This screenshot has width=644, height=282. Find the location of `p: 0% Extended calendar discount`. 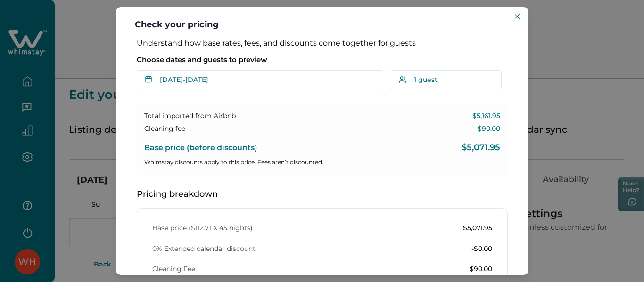

p: 0% Extended calendar discount is located at coordinates (204, 249).